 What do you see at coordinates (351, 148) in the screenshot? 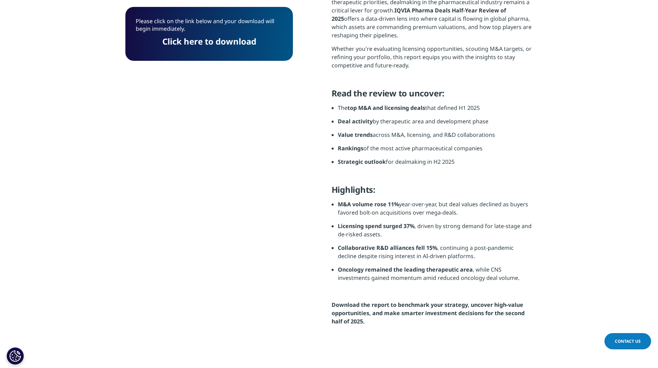
I see `strong: Rankings` at bounding box center [351, 148].